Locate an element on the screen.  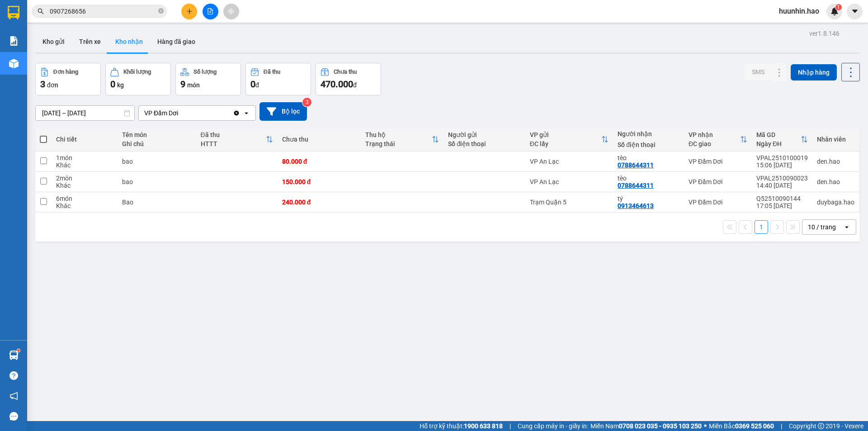
div: Đơn hàng is located at coordinates (65, 72).